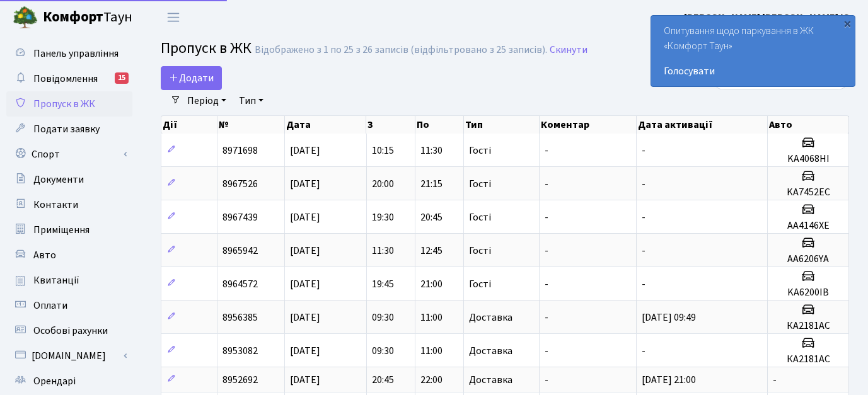 The image size is (868, 395). Describe the element at coordinates (191, 78) in the screenshot. I see `span: Додати` at that location.